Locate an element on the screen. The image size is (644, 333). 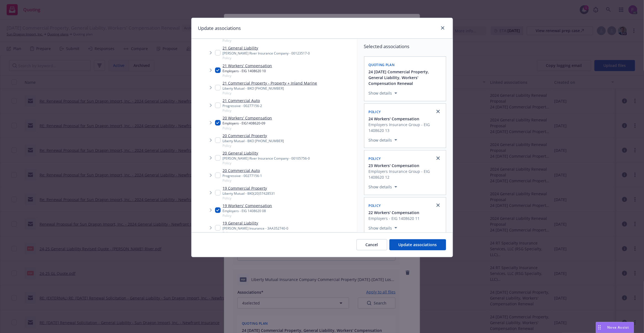
span: Employers Insurance Group - EIG 1408620 13 is located at coordinates (405, 127).